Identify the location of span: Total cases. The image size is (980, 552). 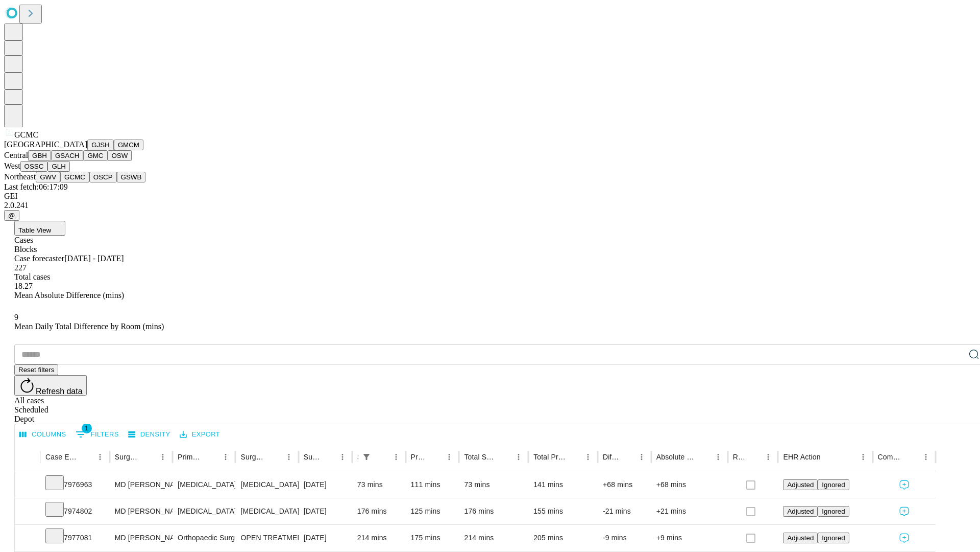
(32, 276).